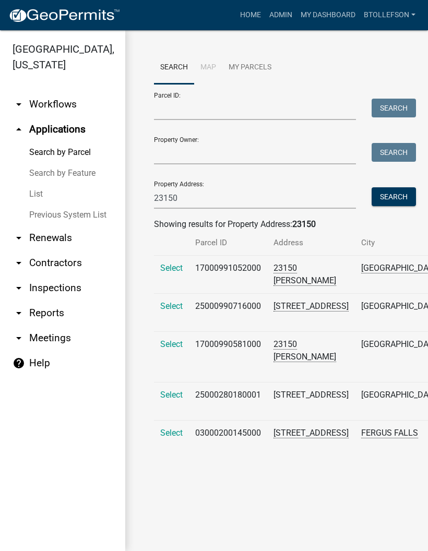  Describe the element at coordinates (228, 243) in the screenshot. I see `th: Parcel ID` at that location.